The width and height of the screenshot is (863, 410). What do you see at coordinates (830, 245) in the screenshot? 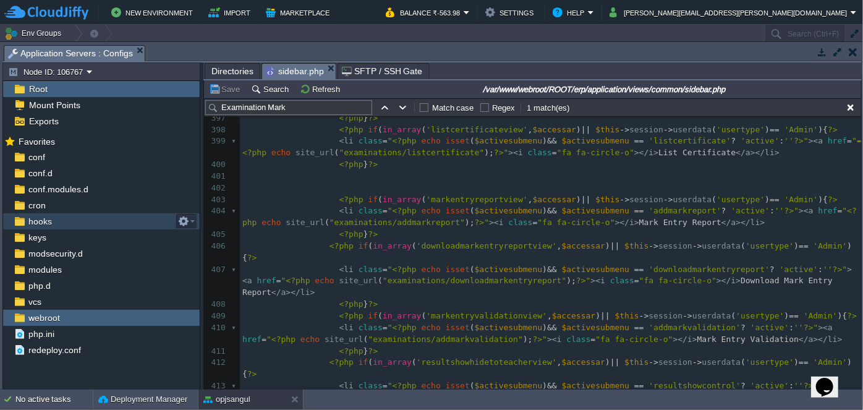
I see `span: 'Admin'` at bounding box center [830, 245].